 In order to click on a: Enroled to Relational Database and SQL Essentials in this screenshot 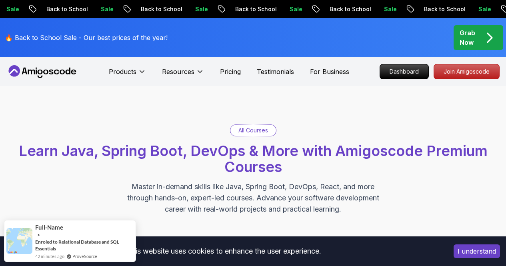, I will do `click(84, 245)`.